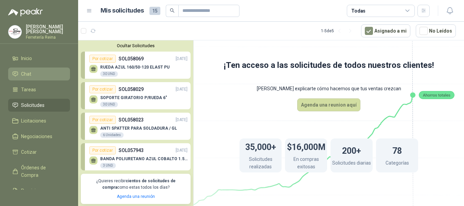  I want to click on button: Asignado a mi, so click(385, 31).